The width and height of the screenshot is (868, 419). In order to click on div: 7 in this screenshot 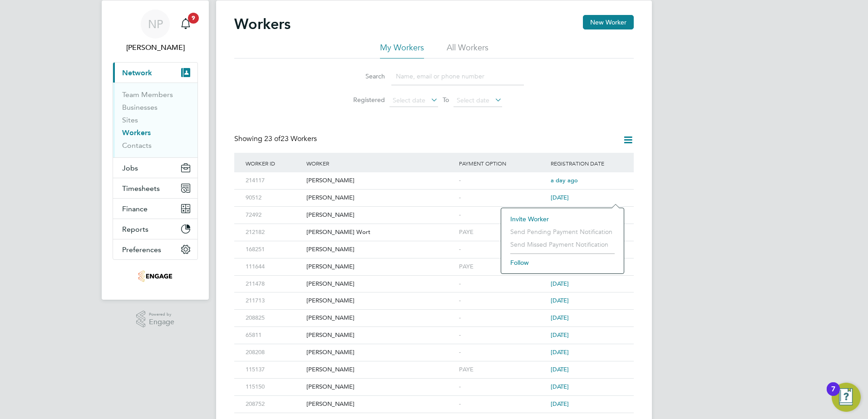, I will do `click(833, 395)`.